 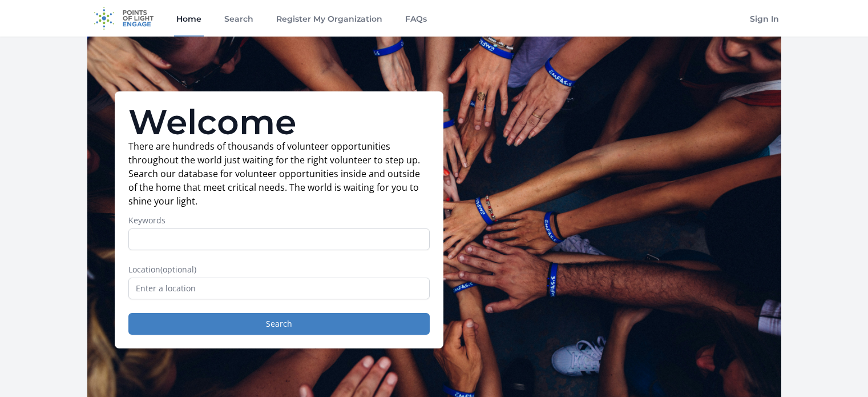 I want to click on label: Keywords, so click(x=279, y=221).